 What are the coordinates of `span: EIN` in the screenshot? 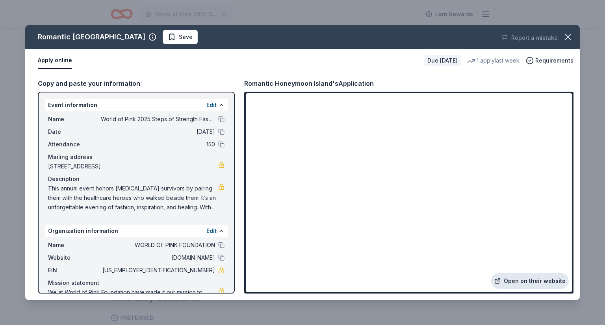 It's located at (74, 270).